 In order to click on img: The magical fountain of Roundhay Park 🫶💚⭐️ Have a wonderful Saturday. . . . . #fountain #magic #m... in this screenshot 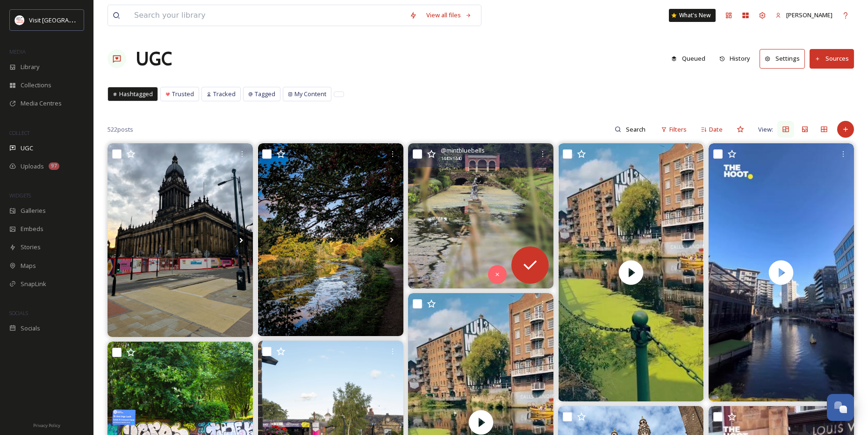, I will do `click(480, 216)`.